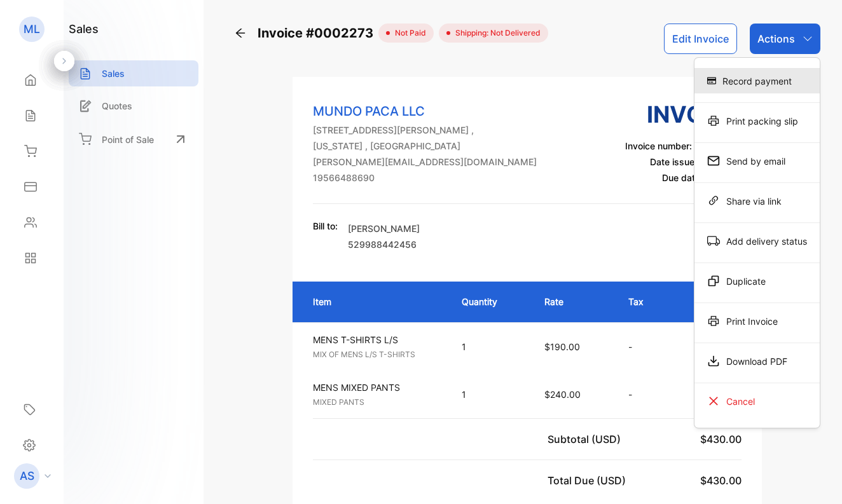  What do you see at coordinates (318, 33) in the screenshot?
I see `span: Invoice #0002273` at bounding box center [318, 33].